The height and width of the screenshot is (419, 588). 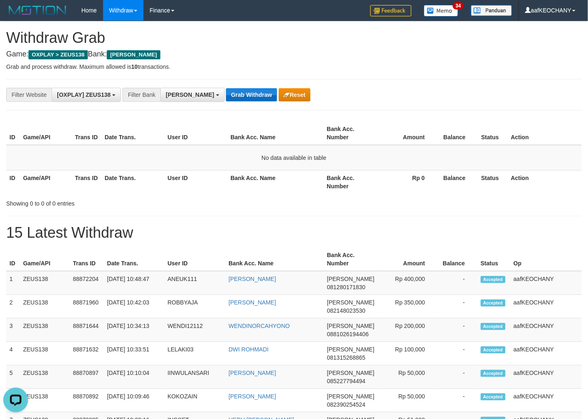 What do you see at coordinates (194, 354) in the screenshot?
I see `td: LELAKI03` at bounding box center [194, 354].